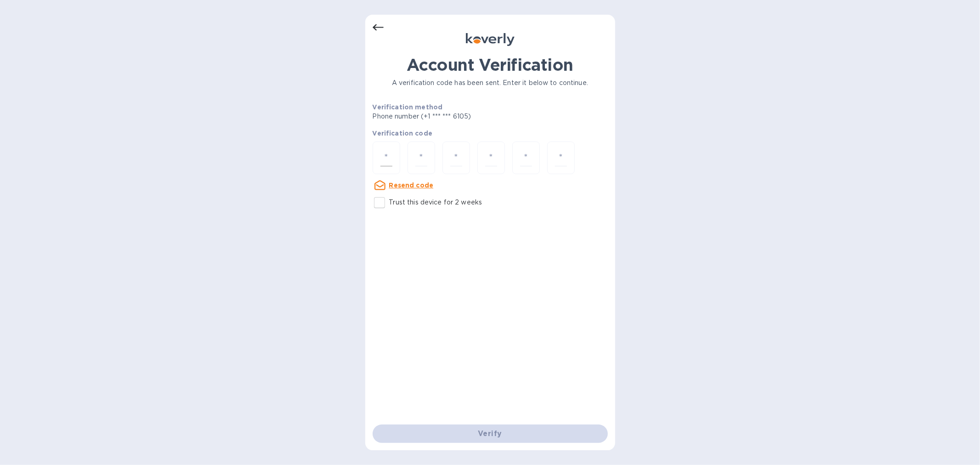  What do you see at coordinates (435, 202) in the screenshot?
I see `p: Trust this device for 2 weeks` at bounding box center [435, 202].